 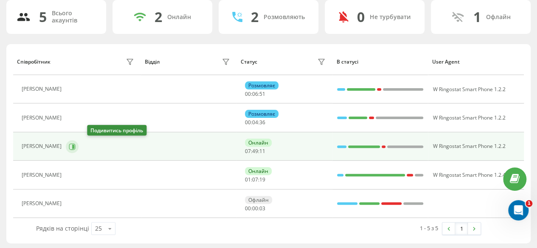 I want to click on span: 51, so click(x=262, y=94).